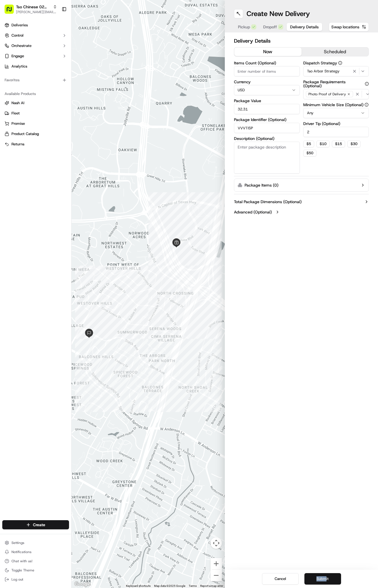 This screenshot has height=588, width=378. I want to click on button: Photo Proof of Delivery, so click(336, 94).